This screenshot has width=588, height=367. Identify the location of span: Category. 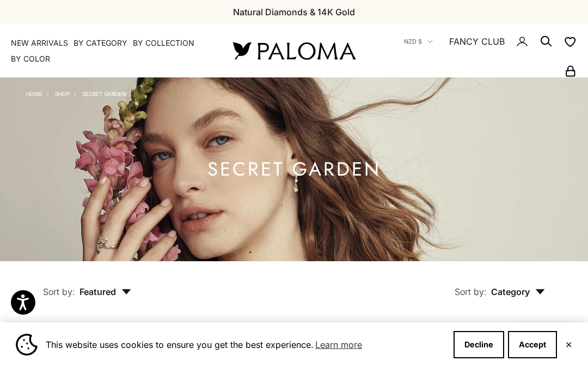
(518, 292).